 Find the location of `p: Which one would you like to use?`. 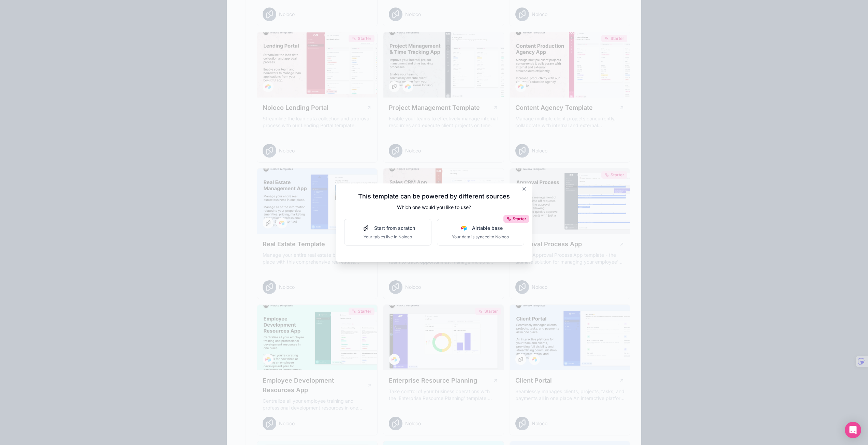

p: Which one would you like to use? is located at coordinates (434, 208).